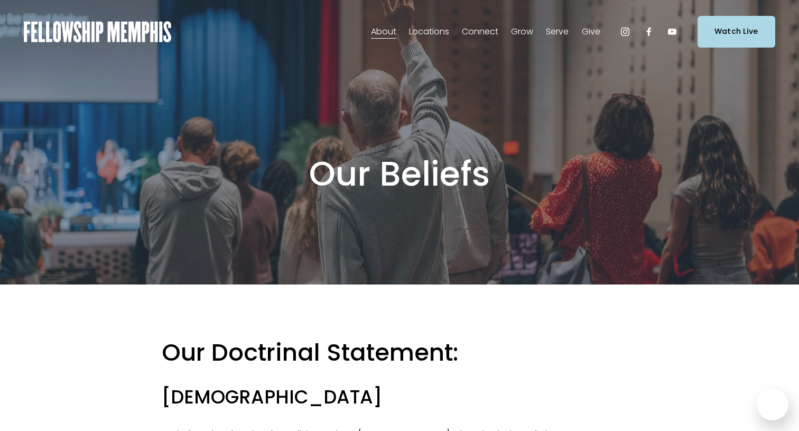 The width and height of the screenshot is (799, 431). What do you see at coordinates (591, 32) in the screenshot?
I see `span: Give` at bounding box center [591, 32].